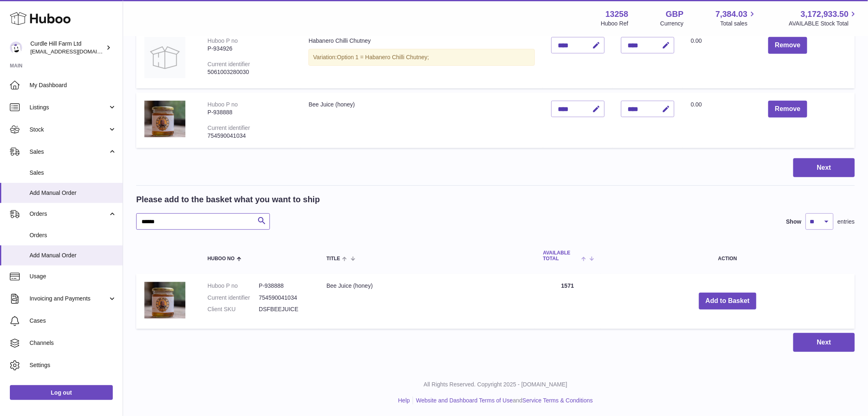 The height and width of the screenshot is (416, 868). Describe the element at coordinates (73, 365) in the screenshot. I see `span: Settings` at that location.